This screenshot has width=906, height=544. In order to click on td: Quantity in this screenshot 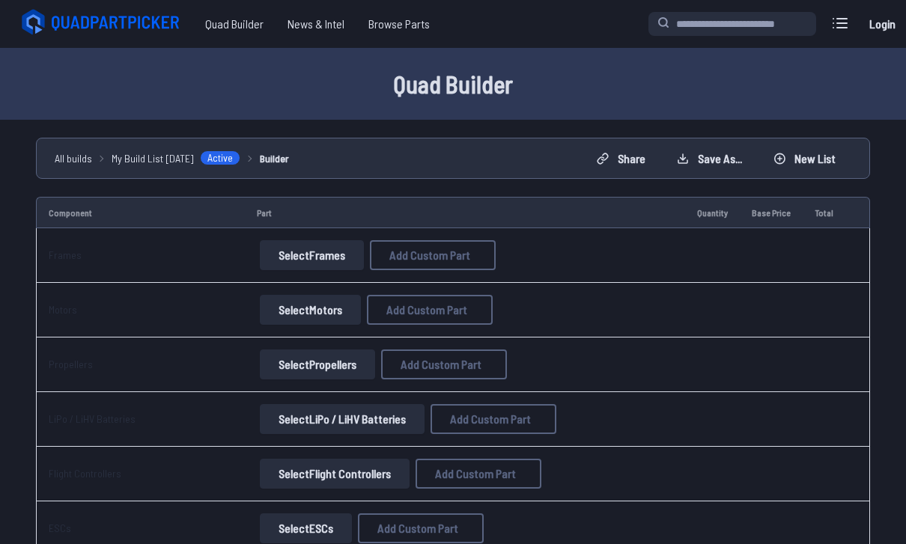, I will do `click(712, 213)`.